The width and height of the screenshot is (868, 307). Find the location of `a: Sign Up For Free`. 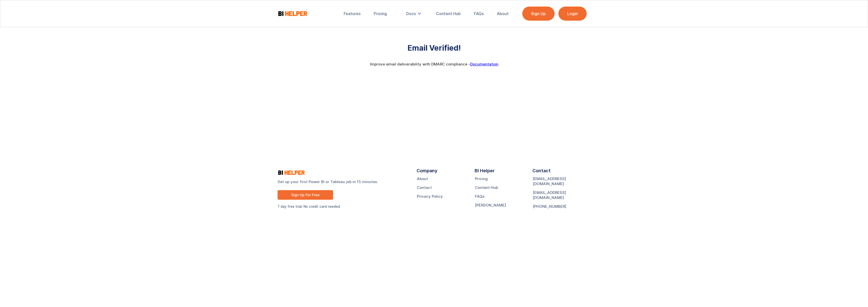

a: Sign Up For Free is located at coordinates (305, 195).